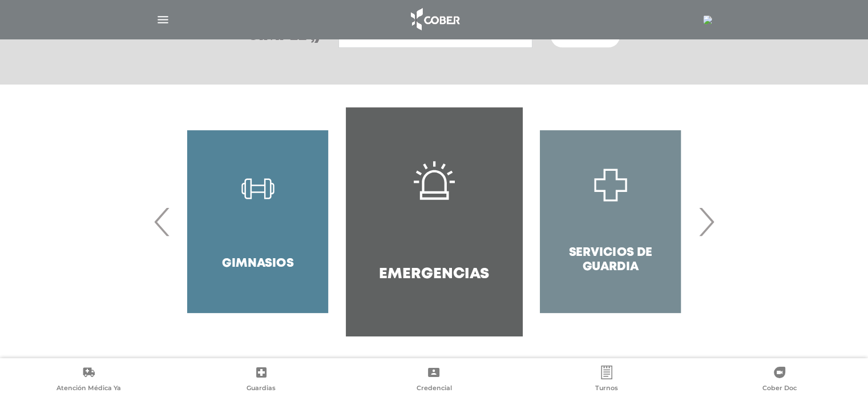 Image resolution: width=868 pixels, height=397 pixels. I want to click on img: Cober_menu-lines-white.svg, so click(163, 19).